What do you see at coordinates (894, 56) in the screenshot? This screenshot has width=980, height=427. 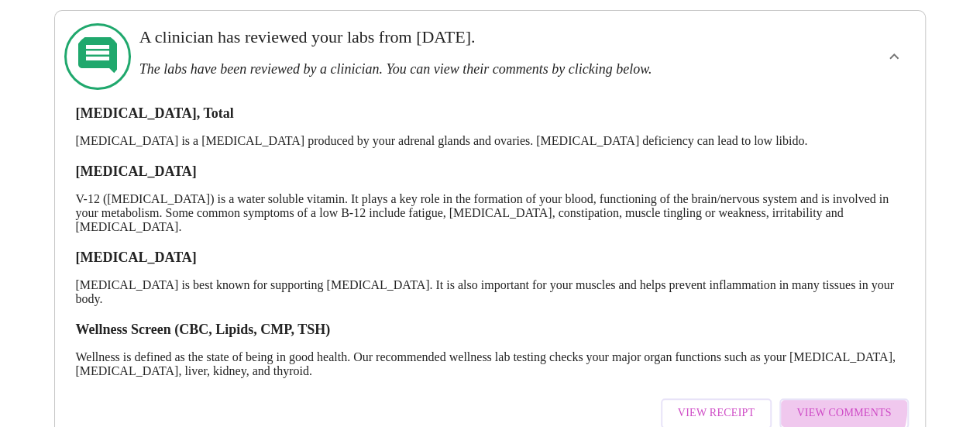 I see `button: show more` at bounding box center [894, 56].